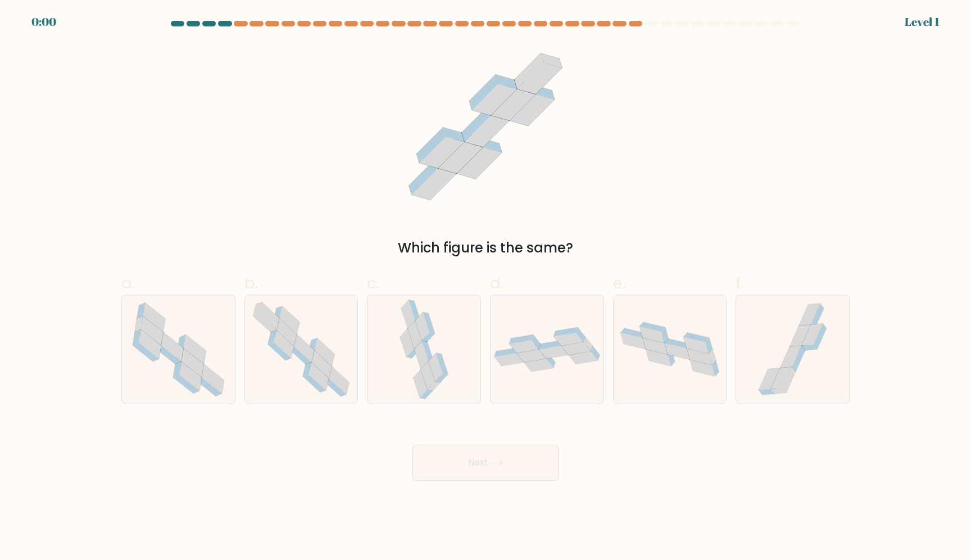  What do you see at coordinates (486, 248) in the screenshot?
I see `div: Which figure is the same?` at bounding box center [486, 248].